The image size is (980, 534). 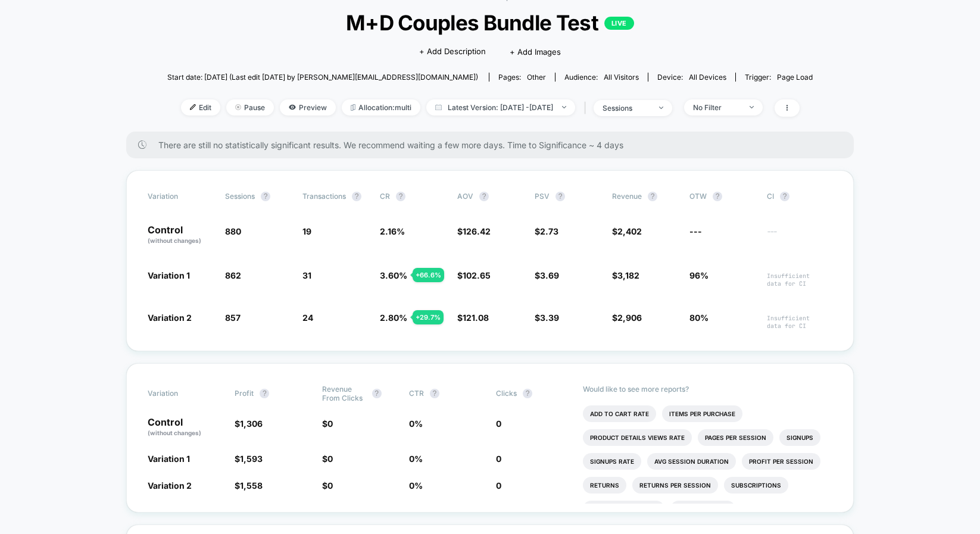 I want to click on span: OTW, so click(x=722, y=197).